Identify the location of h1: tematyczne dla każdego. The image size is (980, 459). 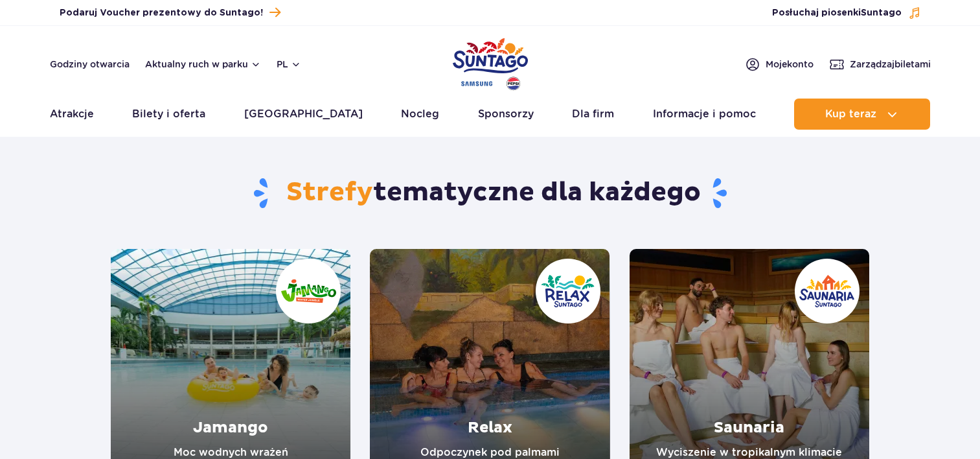
(490, 193).